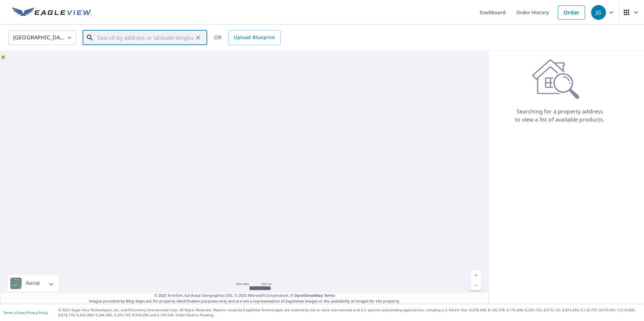 The height and width of the screenshot is (321, 644). Describe the element at coordinates (245, 295) in the screenshot. I see `span: © 2025 TomTom, Earthstar Geographics SIO, © 2025 Microsoft Corporation, ©` at that location.